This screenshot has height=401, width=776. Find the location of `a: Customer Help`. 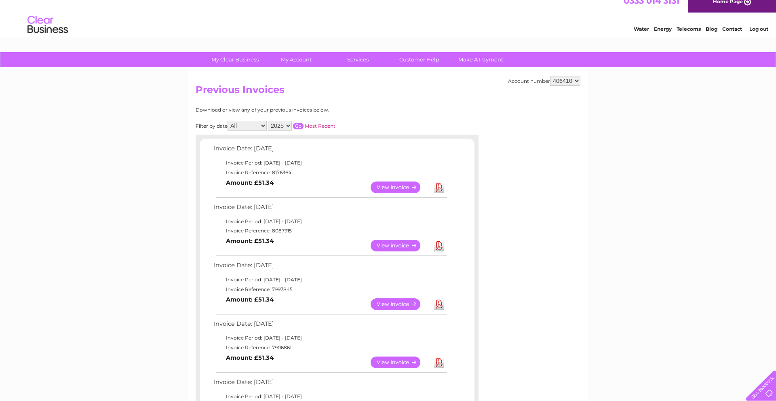

a: Customer Help is located at coordinates (419, 59).